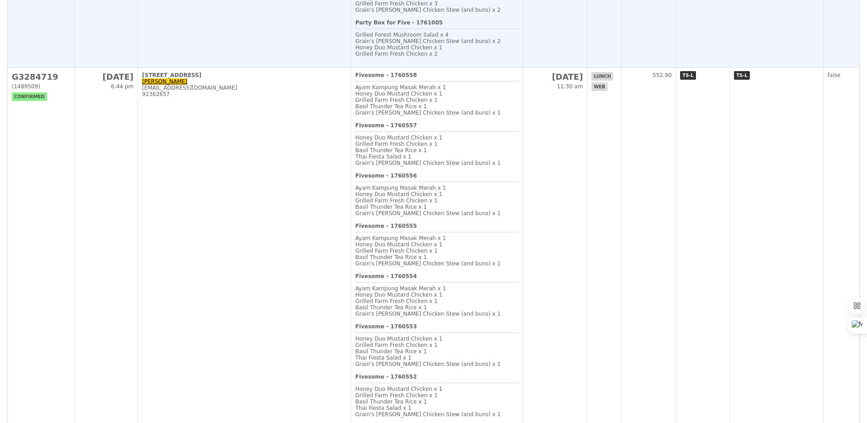 This screenshot has height=423, width=867. Describe the element at coordinates (396, 4) in the screenshot. I see `span: Grilled Farm Fresh Chicken x 3` at that location.